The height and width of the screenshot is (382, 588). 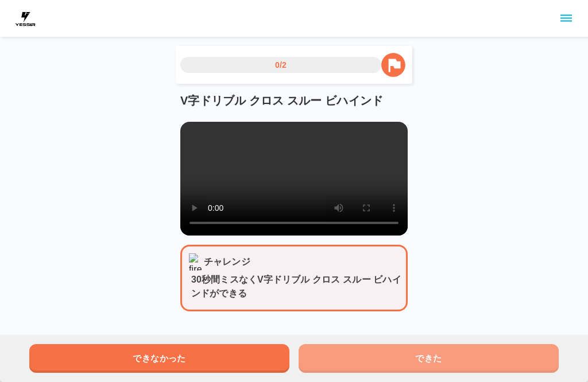 I want to click on p: 0/2, so click(x=281, y=65).